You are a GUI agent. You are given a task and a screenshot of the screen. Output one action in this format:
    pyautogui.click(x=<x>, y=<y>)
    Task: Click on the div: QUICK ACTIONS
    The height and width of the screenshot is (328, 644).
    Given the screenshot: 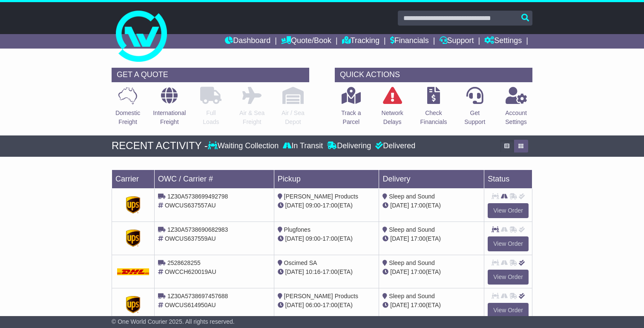 What is the action you would take?
    pyautogui.click(x=434, y=75)
    